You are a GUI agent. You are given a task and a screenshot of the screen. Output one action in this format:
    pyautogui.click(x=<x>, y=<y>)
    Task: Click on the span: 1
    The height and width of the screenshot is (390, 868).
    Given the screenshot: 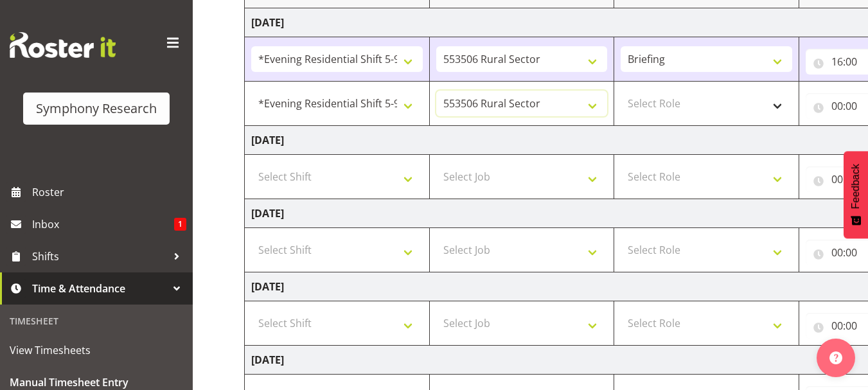 What is the action you would take?
    pyautogui.click(x=180, y=224)
    